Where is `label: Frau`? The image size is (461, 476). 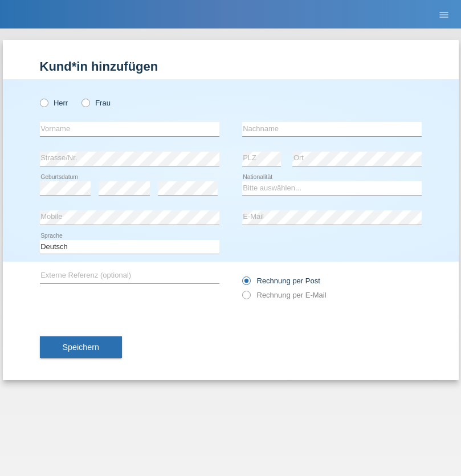 label: Frau is located at coordinates (96, 103).